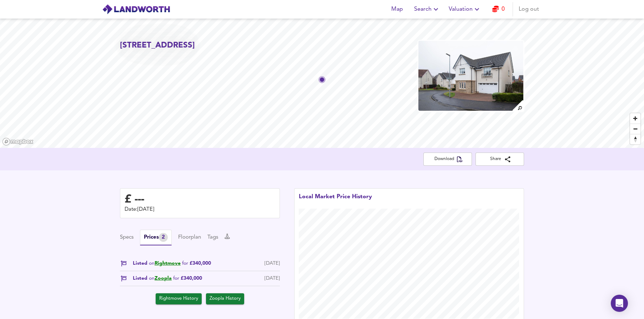 This screenshot has height=319, width=644. I want to click on button: Log out, so click(529, 9).